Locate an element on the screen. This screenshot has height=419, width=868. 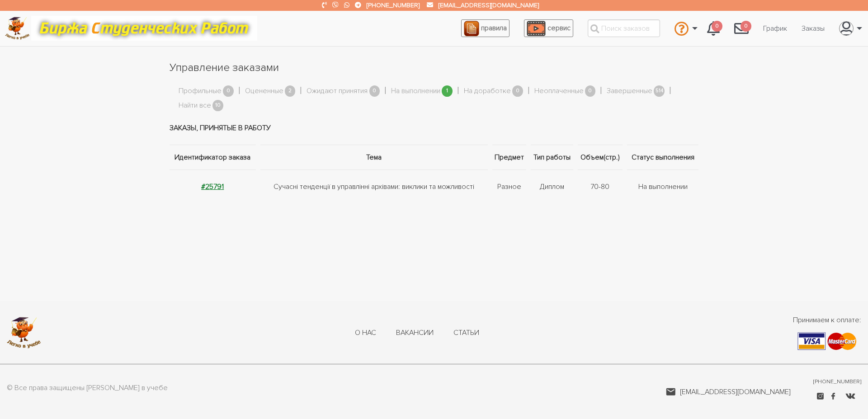
td: Разное is located at coordinates (509, 187).